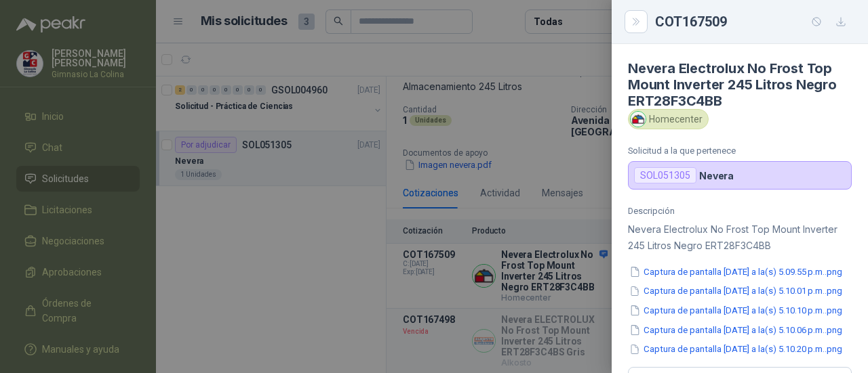 This screenshot has width=868, height=373. Describe the element at coordinates (740, 238) in the screenshot. I see `p: Nevera Electrolux No Frost Top Mount Inverter 245 Litros Negro ERT28F3C4BB` at that location.